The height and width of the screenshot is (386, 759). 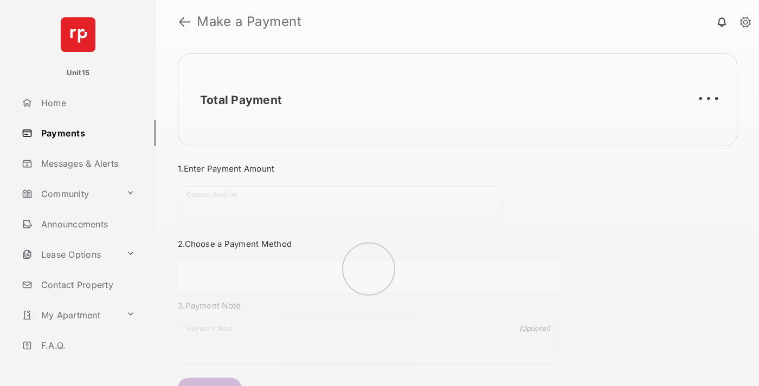 What do you see at coordinates (78, 73) in the screenshot?
I see `p: Unit15` at bounding box center [78, 73].